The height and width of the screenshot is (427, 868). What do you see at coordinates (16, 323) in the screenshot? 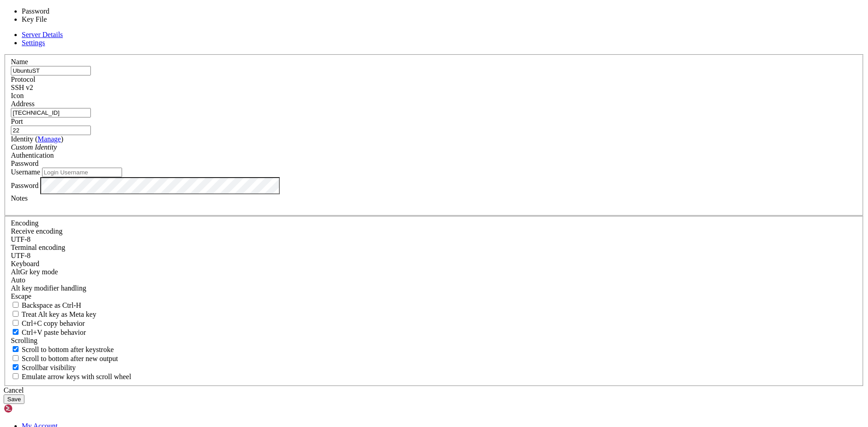
I see `input: Ctrl+C copy behavior` at bounding box center [16, 323].